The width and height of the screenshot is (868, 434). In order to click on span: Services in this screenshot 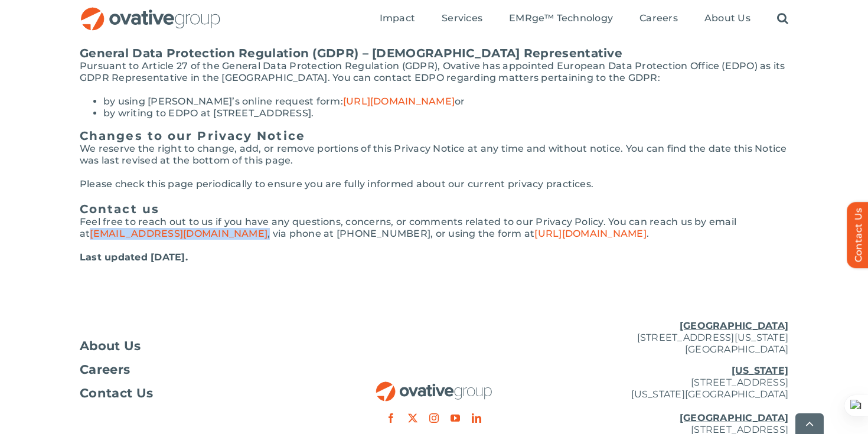, I will do `click(462, 19)`.